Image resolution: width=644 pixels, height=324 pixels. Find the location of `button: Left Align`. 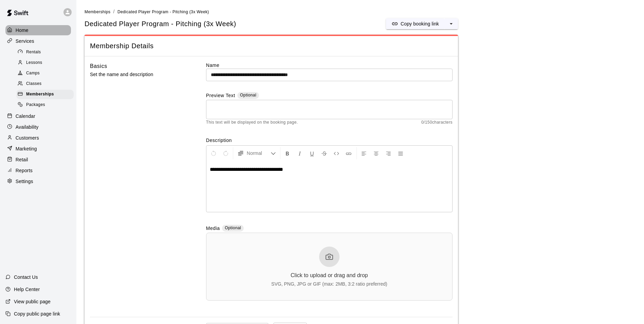

button: Left Align is located at coordinates (364, 153).